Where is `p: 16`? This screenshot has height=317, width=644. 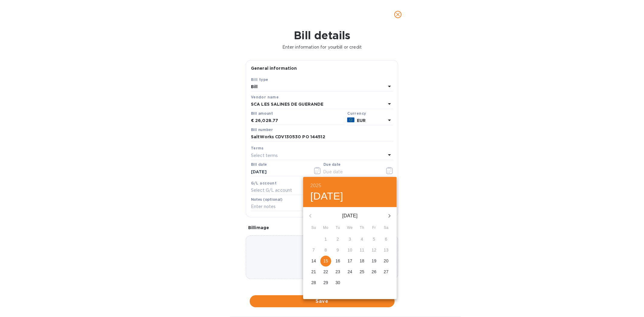 p: 16 is located at coordinates (338, 261).